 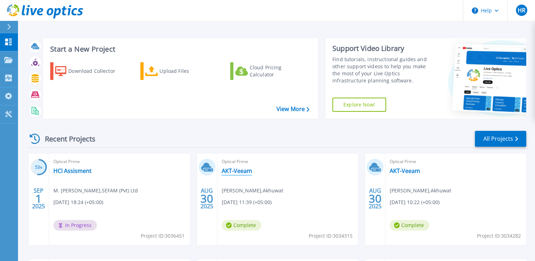 What do you see at coordinates (499, 236) in the screenshot?
I see `span: Project ID: 3034282` at bounding box center [499, 236].